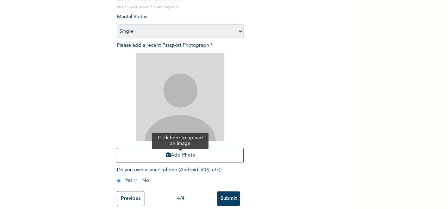  What do you see at coordinates (180, 155) in the screenshot?
I see `button: Add Photo` at bounding box center [180, 155].